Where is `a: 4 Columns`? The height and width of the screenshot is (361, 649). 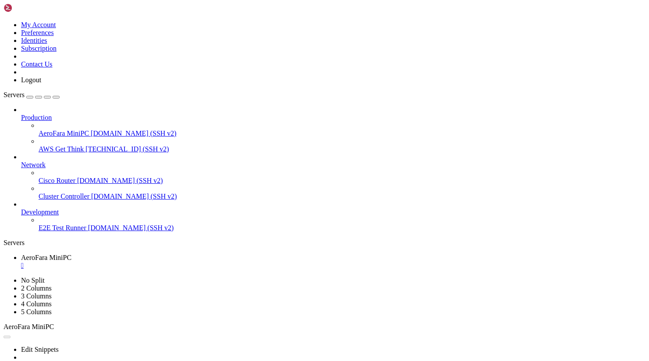 a: 4 Columns is located at coordinates (36, 304).